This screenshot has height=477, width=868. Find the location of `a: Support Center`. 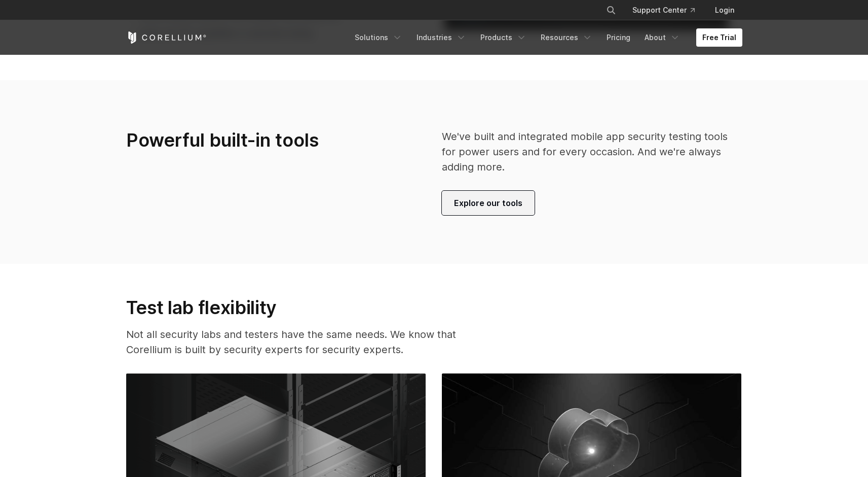

a: Support Center is located at coordinates (663, 10).